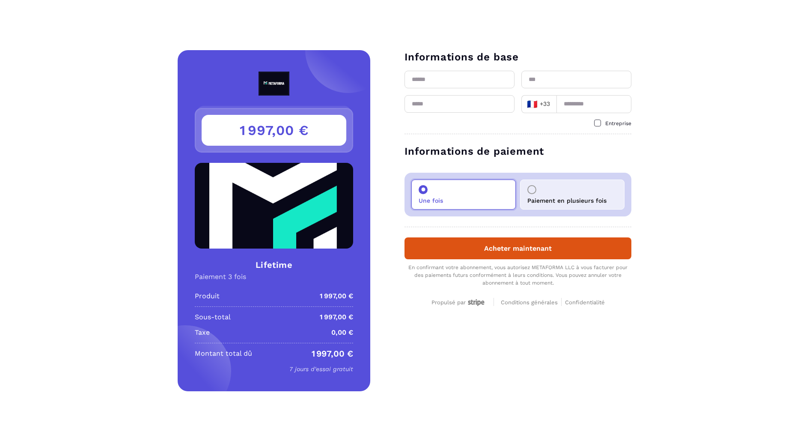 The width and height of the screenshot is (809, 441). I want to click on div: Search for option, so click(539, 104).